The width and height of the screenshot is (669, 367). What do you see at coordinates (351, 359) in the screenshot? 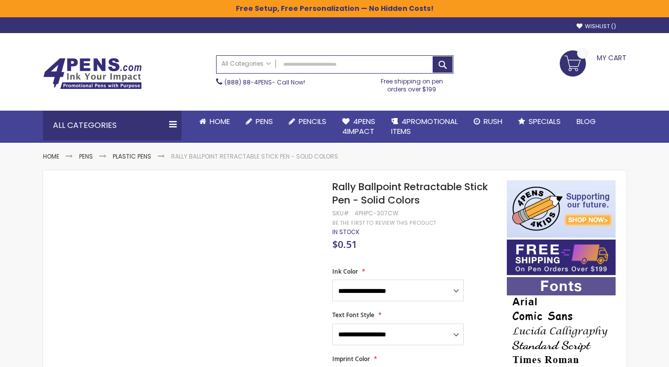
I see `span: Imprint Color` at bounding box center [351, 359].